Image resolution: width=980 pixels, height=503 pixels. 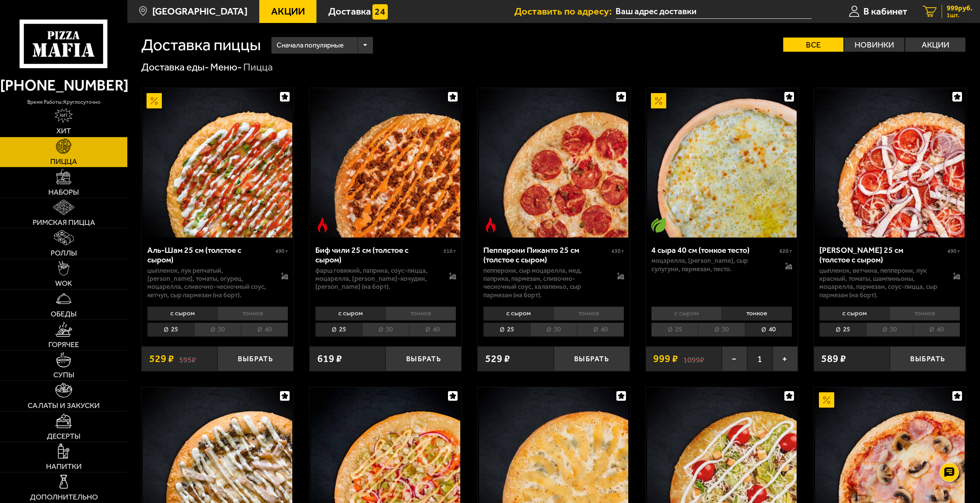 What do you see at coordinates (760, 359) in the screenshot?
I see `span: 1` at bounding box center [760, 359].